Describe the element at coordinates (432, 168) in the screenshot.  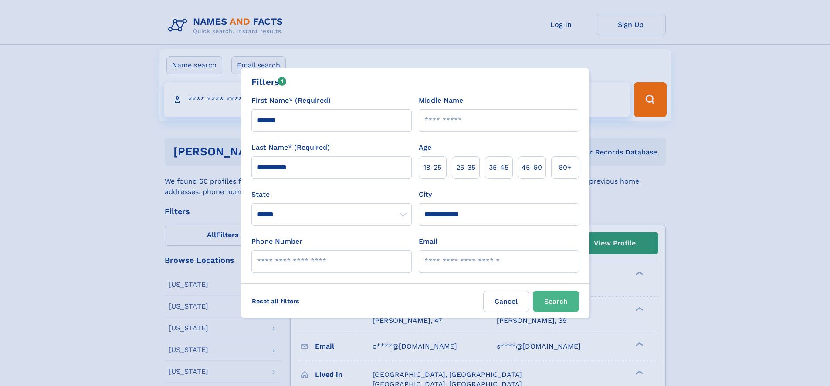
I see `span: 18‑25` at that location.